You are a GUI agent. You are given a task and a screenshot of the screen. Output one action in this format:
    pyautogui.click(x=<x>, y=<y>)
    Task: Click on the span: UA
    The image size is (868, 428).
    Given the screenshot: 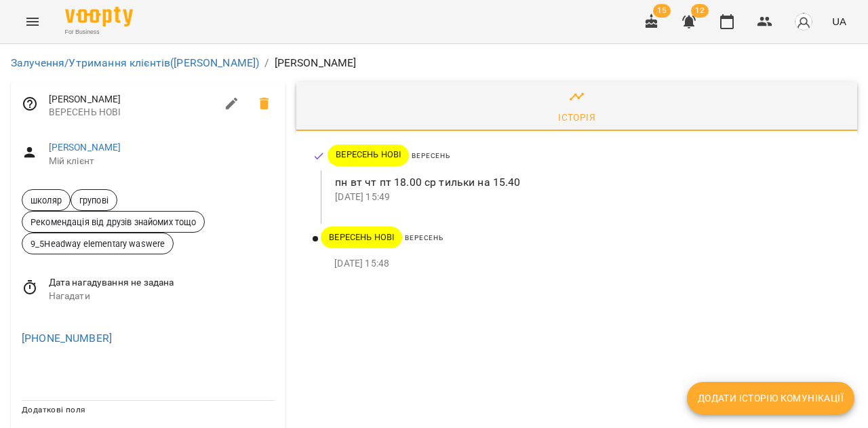 What is the action you would take?
    pyautogui.click(x=839, y=21)
    